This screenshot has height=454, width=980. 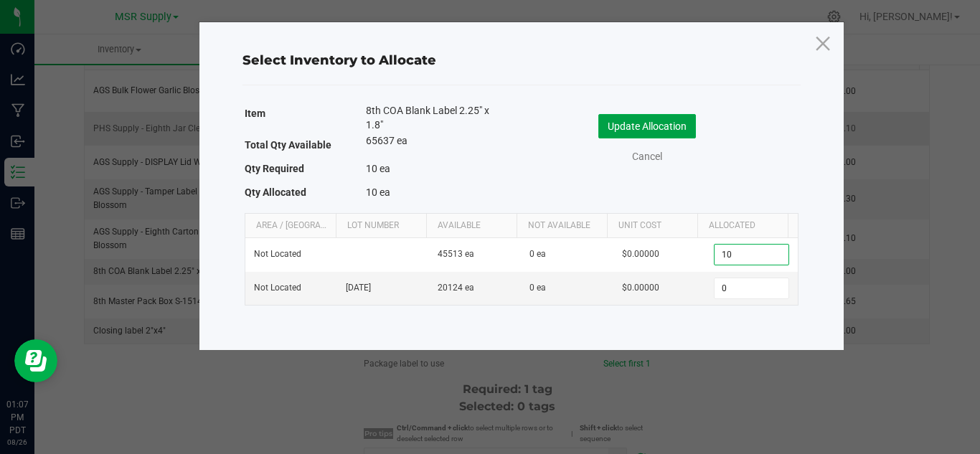 I want to click on label: Total Qty Available, so click(x=288, y=145).